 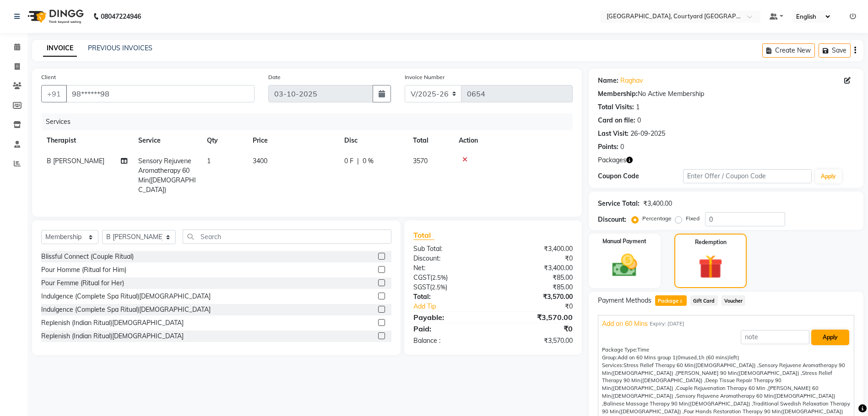 I want to click on div: Total:, so click(x=450, y=297).